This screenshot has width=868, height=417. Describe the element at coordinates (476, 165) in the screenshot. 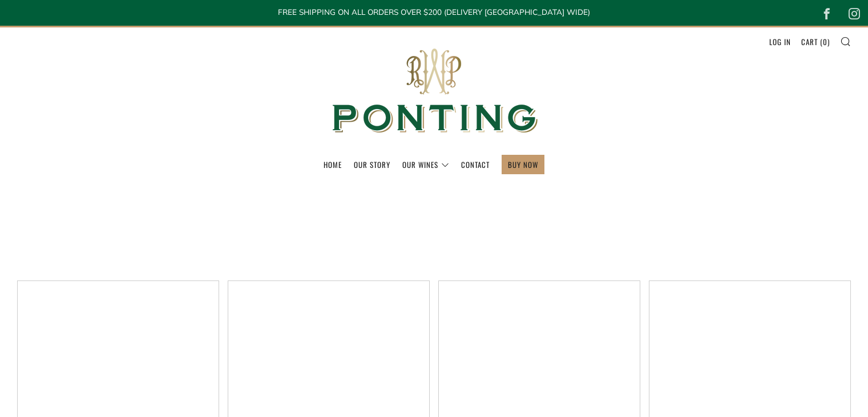

I see `a: Contact` at that location.